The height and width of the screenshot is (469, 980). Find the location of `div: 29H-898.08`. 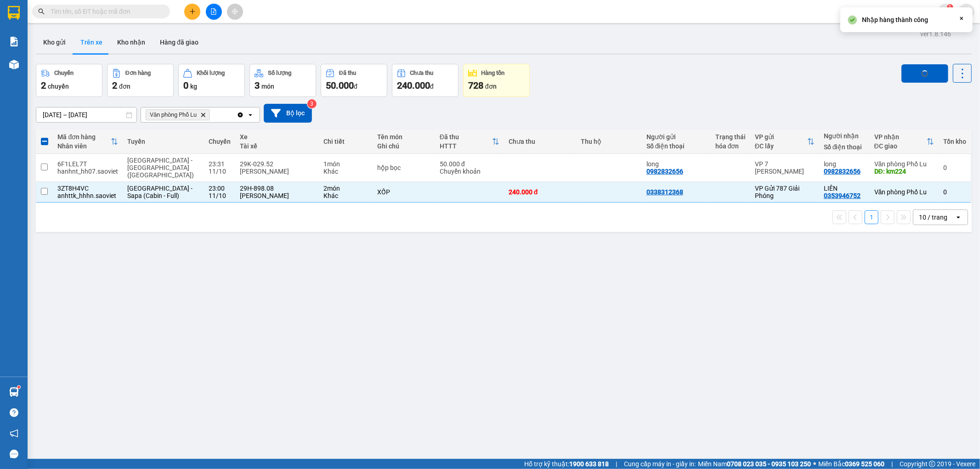

div: 29H-898.08 is located at coordinates (277, 188).